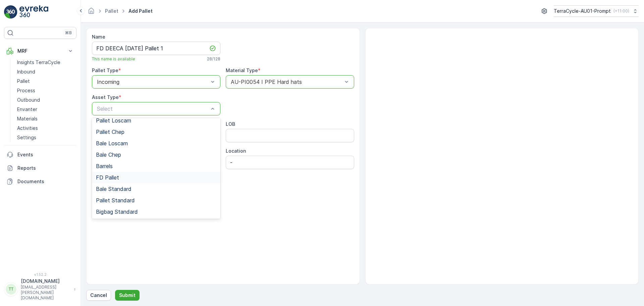  What do you see at coordinates (113, 121) in the screenshot?
I see `span: Pallet Loscam` at bounding box center [113, 121].